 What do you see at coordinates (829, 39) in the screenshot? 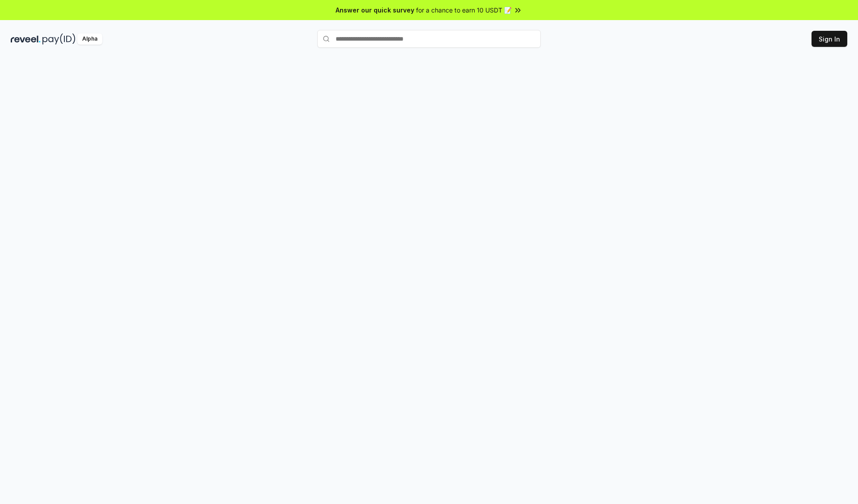
I see `button: Sign In` at bounding box center [829, 39].